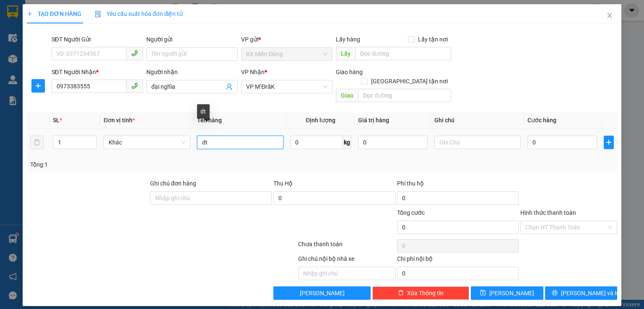  What do you see at coordinates (240, 143) in the screenshot?
I see `input: VD: Bàn, Ghế` at bounding box center [240, 143].